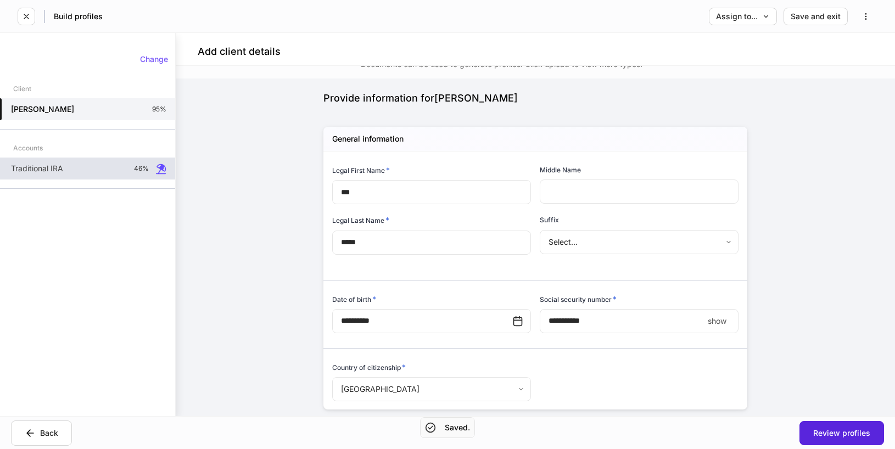  I want to click on h6: Social security number, so click(578, 299).